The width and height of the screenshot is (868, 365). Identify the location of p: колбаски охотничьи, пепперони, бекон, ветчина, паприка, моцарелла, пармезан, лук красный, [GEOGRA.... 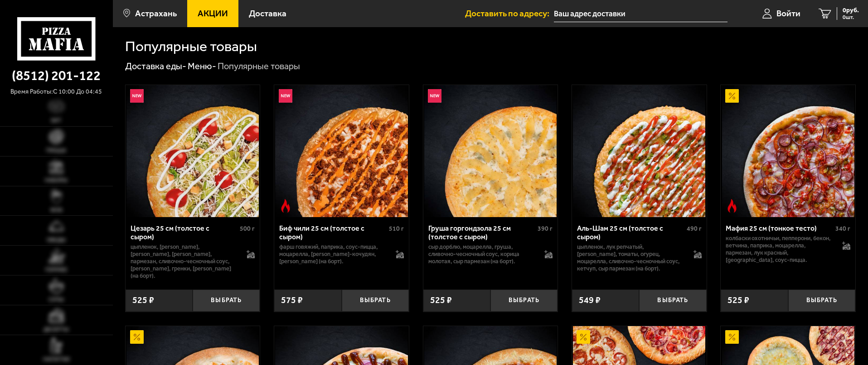
(779, 249).